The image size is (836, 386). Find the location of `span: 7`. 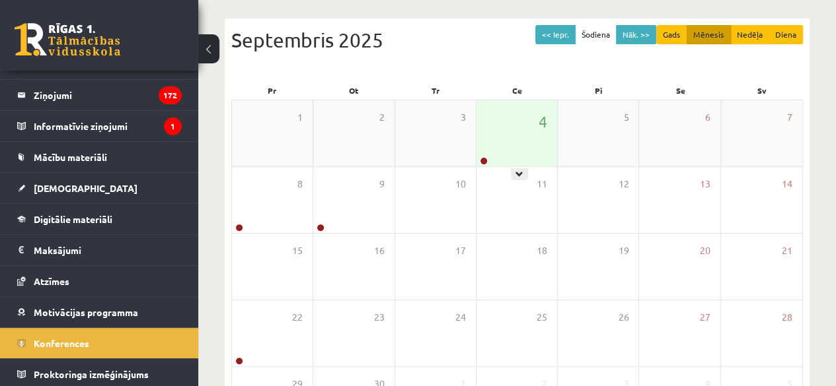

span: 7 is located at coordinates (789, 118).